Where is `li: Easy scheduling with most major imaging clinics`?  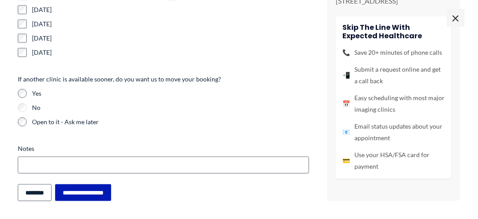 li: Easy scheduling with most major imaging clinics is located at coordinates (394, 104).